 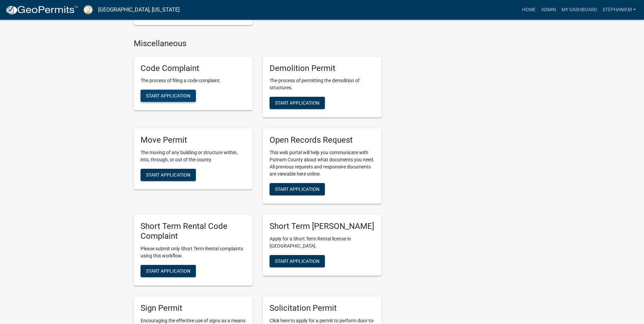 What do you see at coordinates (322, 140) in the screenshot?
I see `h5: Open Records Request` at bounding box center [322, 140].